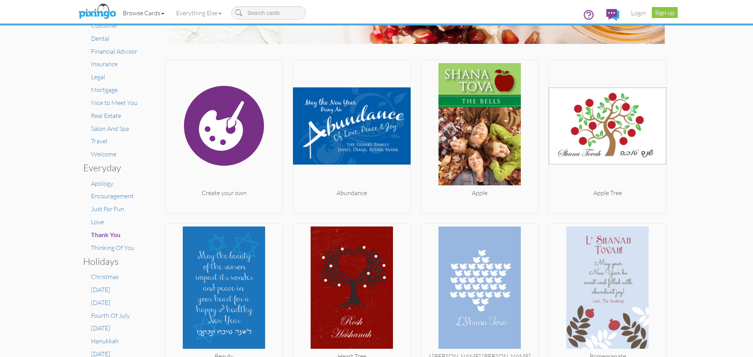 This screenshot has height=357, width=753. I want to click on span: Salon And Spa, so click(110, 129).